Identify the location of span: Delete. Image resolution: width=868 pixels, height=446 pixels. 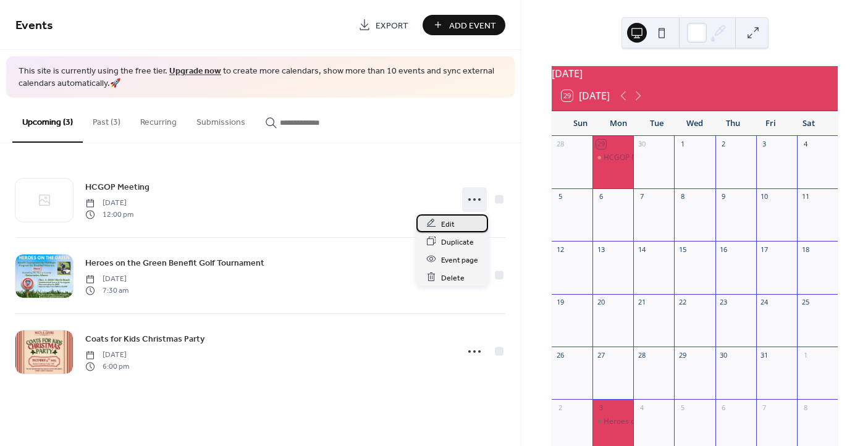
(453, 278).